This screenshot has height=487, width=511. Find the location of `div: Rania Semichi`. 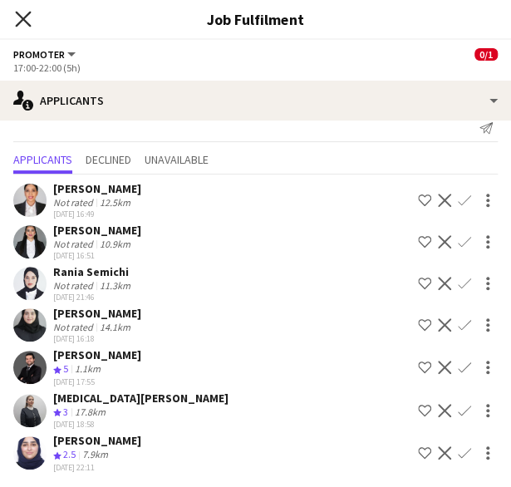

div: Rania Semichi is located at coordinates (93, 272).